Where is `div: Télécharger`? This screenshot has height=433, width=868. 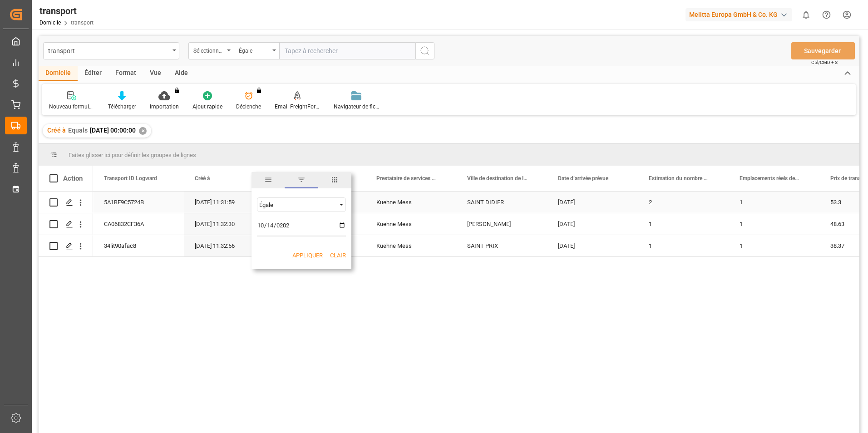
div: Télécharger is located at coordinates (122, 107).